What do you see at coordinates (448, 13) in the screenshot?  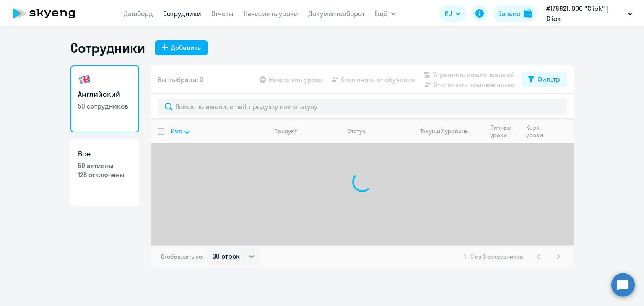 I see `span: RU` at bounding box center [448, 13].